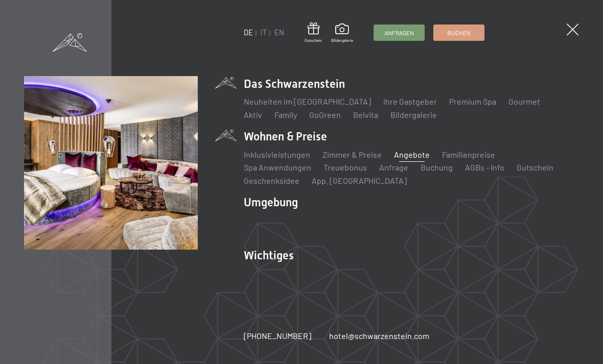 This screenshot has height=364, width=603. I want to click on a: GoGreen, so click(325, 114).